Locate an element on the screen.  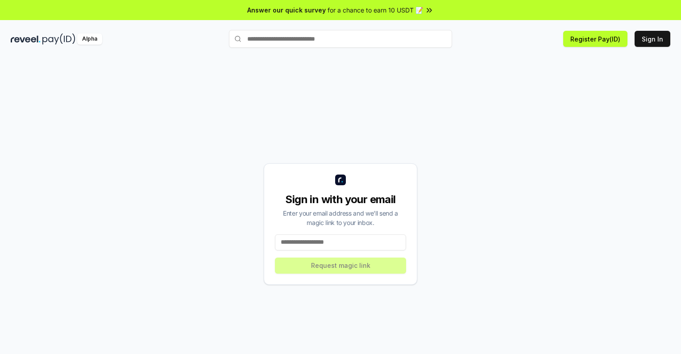
span: Answer our quick survey is located at coordinates (287, 10).